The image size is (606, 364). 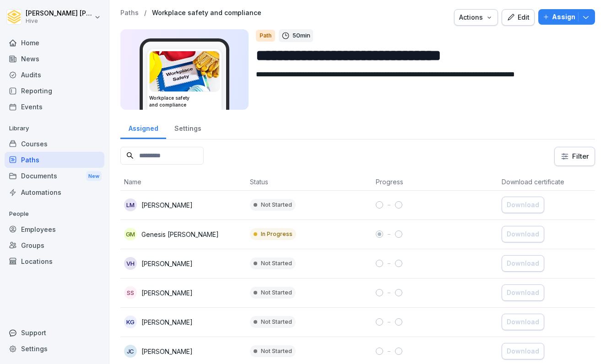 I want to click on a: DocumentsNew, so click(x=54, y=177).